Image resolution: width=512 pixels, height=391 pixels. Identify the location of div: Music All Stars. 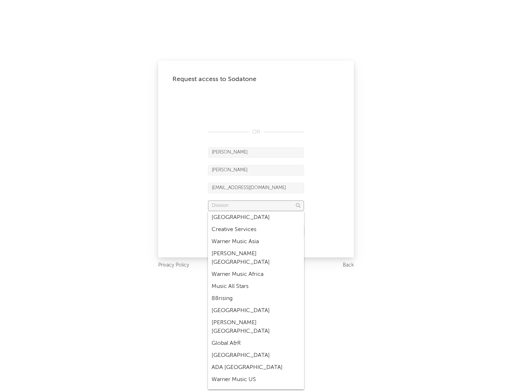
(256, 287).